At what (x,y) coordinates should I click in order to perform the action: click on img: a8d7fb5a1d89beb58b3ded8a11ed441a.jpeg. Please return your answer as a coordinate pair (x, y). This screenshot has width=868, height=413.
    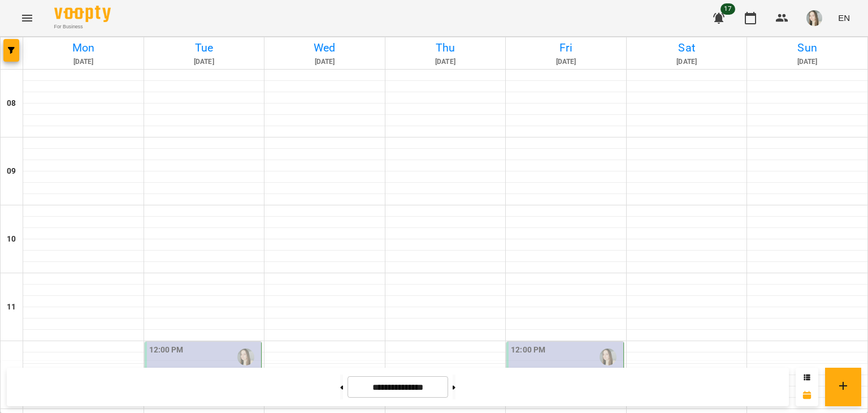
    Looking at the image, I should click on (815, 18).